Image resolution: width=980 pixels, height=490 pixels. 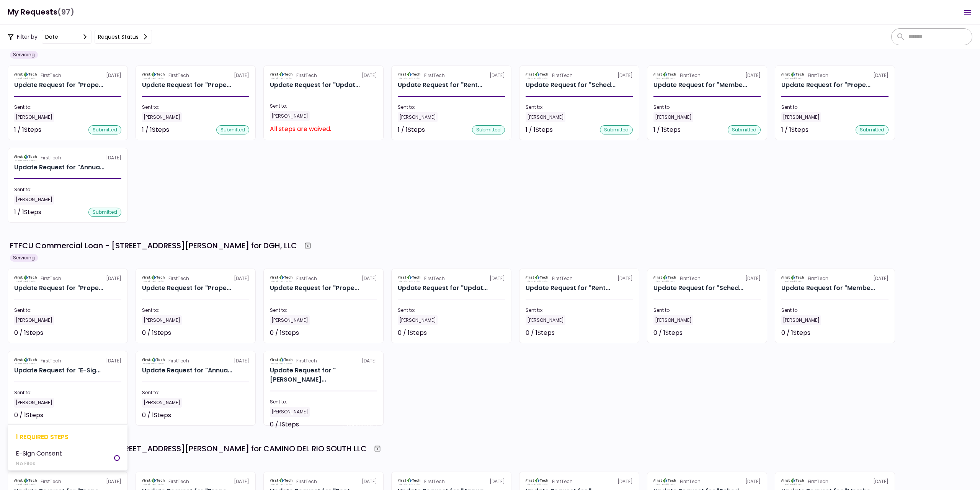 What do you see at coordinates (58, 370) in the screenshot?
I see `div: Update Request for "E-Sign Consent" Reporting Requirements - Guarantor Don Hart` at bounding box center [58, 370].